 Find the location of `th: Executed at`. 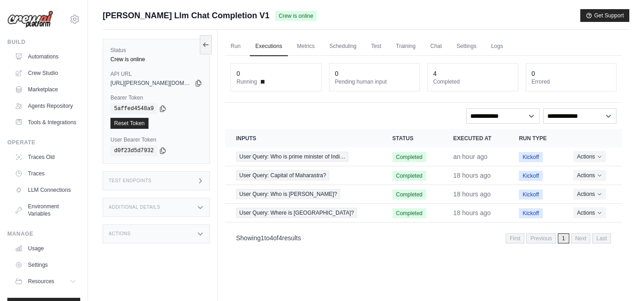

th: Executed at is located at coordinates (474, 139).